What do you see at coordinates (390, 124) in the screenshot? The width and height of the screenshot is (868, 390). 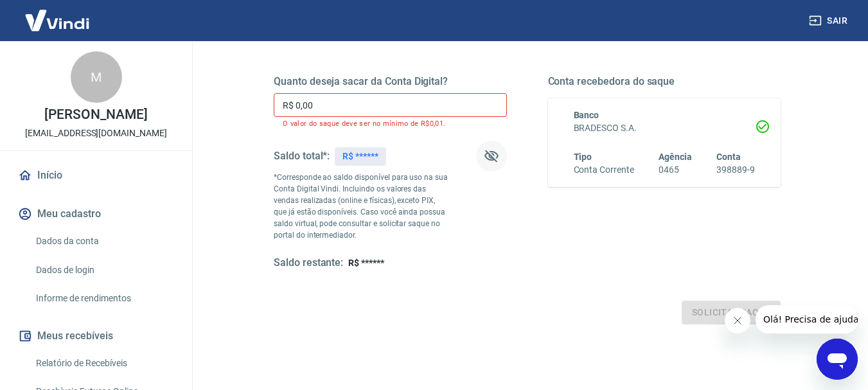 I see `p: O valor do saque deve ser no mínimo de R$0,01.` at bounding box center [390, 124].